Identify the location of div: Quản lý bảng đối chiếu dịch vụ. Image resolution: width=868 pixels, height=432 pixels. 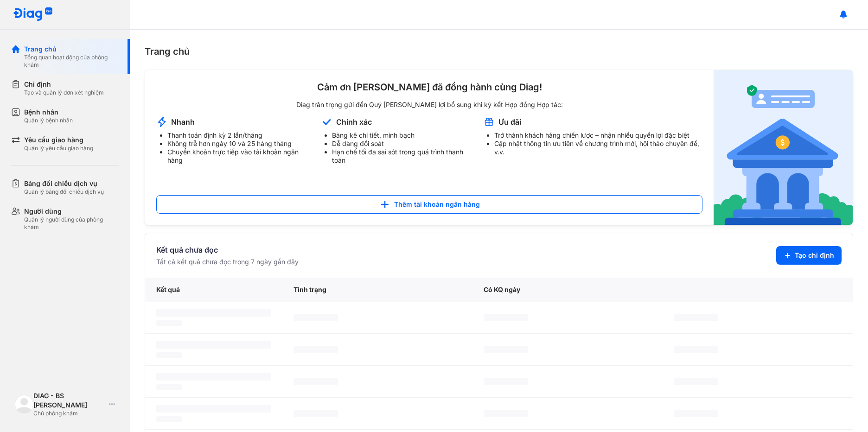
(64, 192).